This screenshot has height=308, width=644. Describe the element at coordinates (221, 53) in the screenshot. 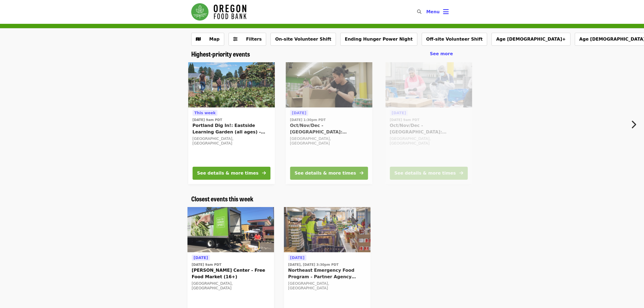

I see `span: Highest-priority events` at that location.